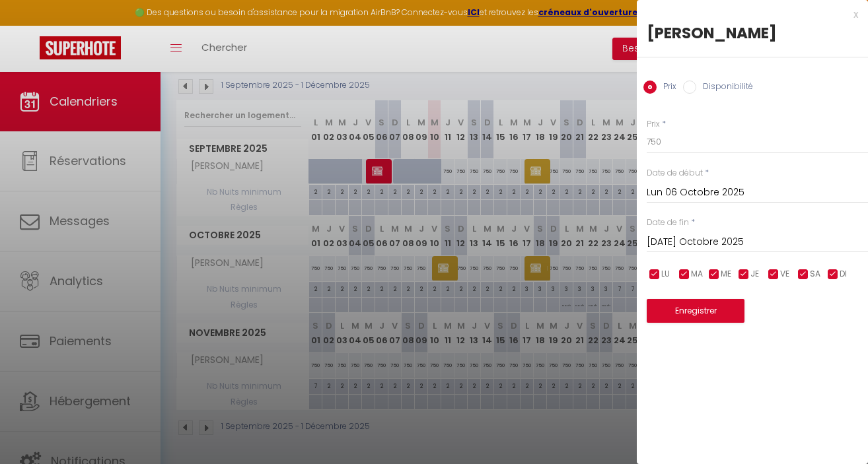  I want to click on button: Ouvrir le widget de chat LiveChat, so click(30, 25).